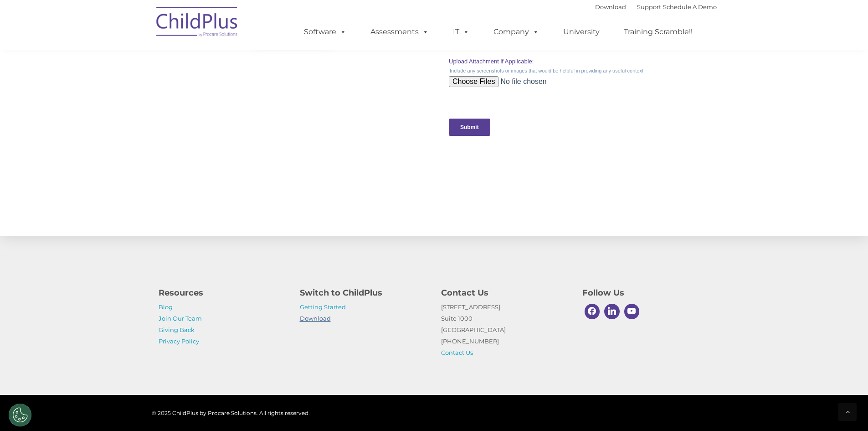 This screenshot has height=431, width=868. I want to click on a: Facebook, so click(593, 311).